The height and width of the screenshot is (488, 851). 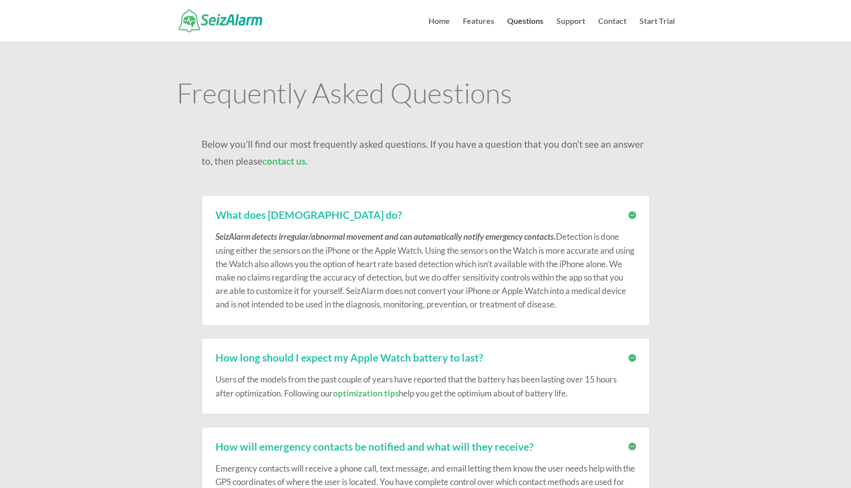 What do you see at coordinates (366, 393) in the screenshot?
I see `a: optimization tips` at bounding box center [366, 393].